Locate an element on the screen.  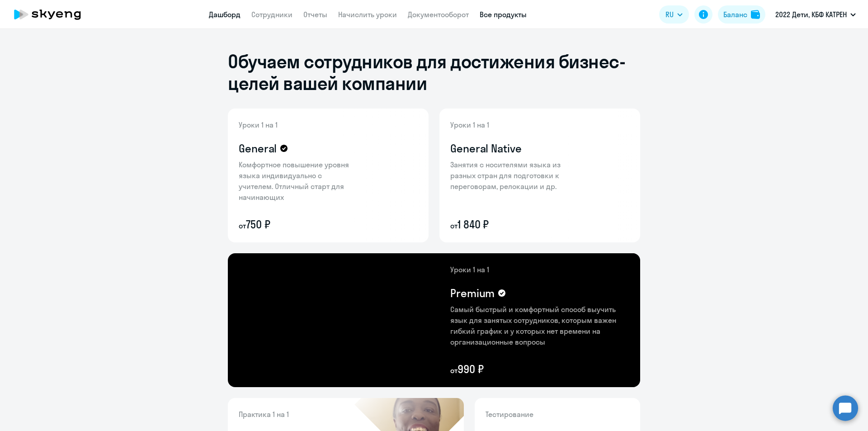
a: Дашборд is located at coordinates (225, 15).